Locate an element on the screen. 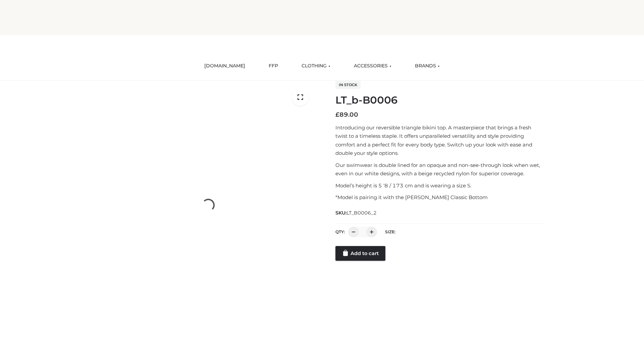 Image resolution: width=644 pixels, height=362 pixels. a: CLOTHING is located at coordinates (316, 66).